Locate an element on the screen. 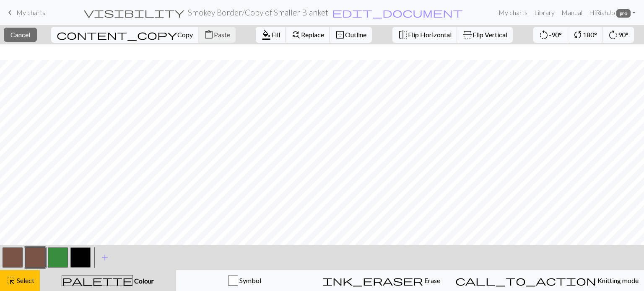  span: Knitting mode is located at coordinates (617, 280).